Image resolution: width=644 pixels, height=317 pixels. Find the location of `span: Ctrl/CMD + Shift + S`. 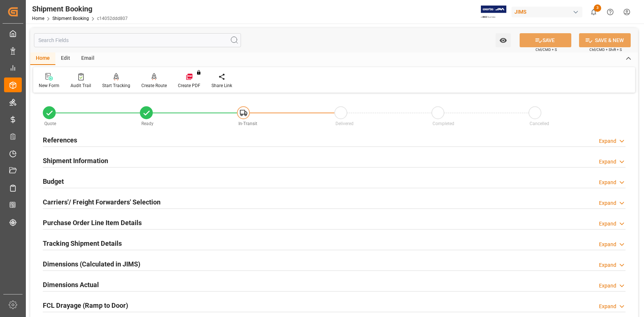

span: Ctrl/CMD + Shift + S is located at coordinates (605, 49).